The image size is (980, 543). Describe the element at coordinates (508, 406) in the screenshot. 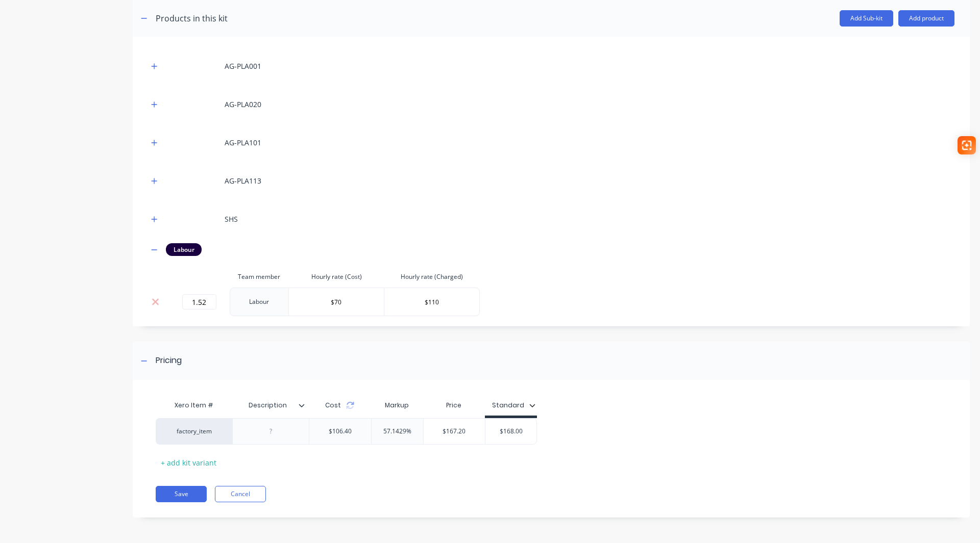

I see `div: Standard` at that location.